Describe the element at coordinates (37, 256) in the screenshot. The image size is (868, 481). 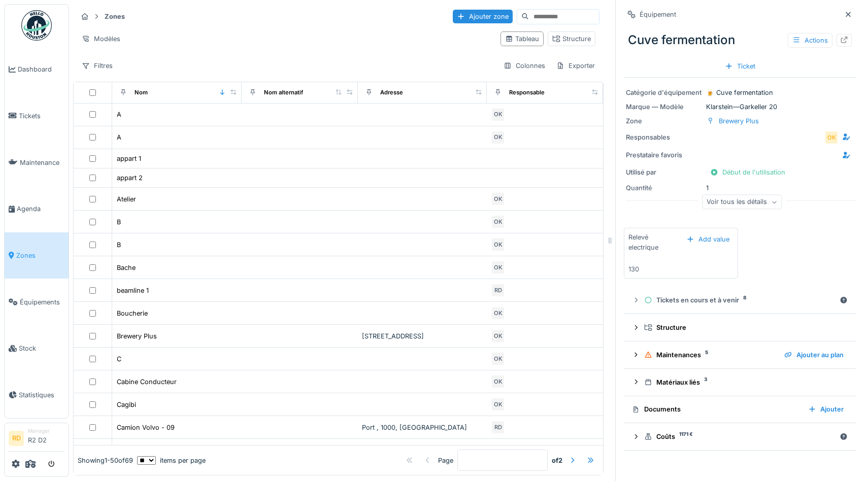
I see `a: Zones` at that location.